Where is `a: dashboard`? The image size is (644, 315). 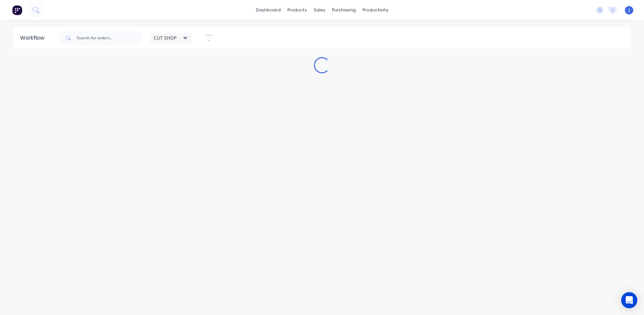 a: dashboard is located at coordinates (269, 10).